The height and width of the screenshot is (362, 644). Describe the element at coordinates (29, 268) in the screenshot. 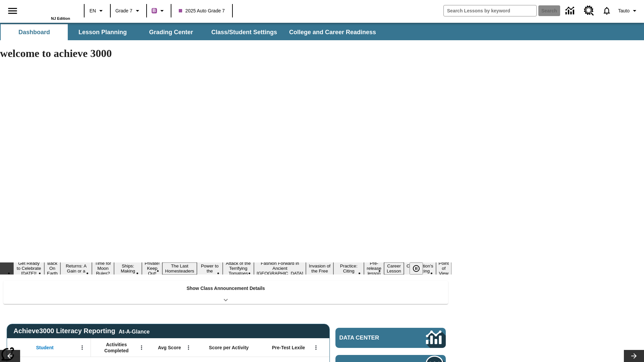

I see `button: Slide 1 Get Ready to Celebrate Juneteenth!` at that location.